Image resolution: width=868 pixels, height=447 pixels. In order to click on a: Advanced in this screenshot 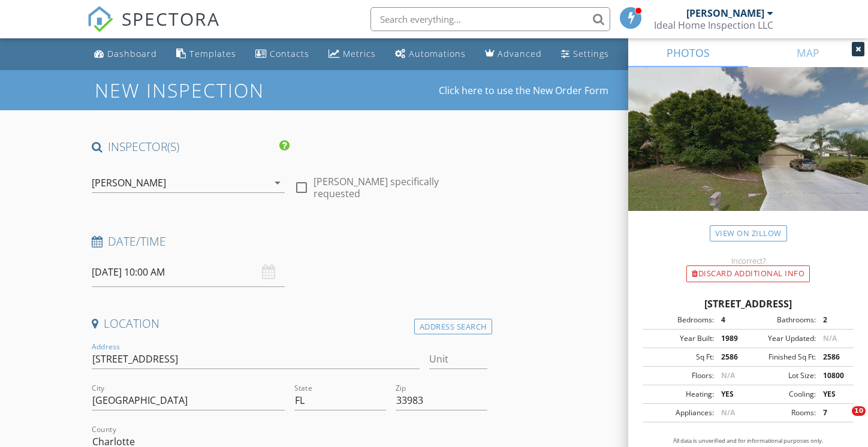, I will do `click(513, 54)`.